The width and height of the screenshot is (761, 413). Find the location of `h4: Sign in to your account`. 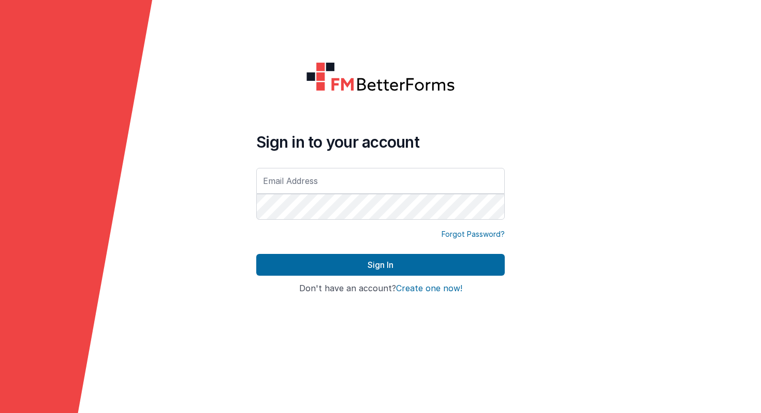

h4: Sign in to your account is located at coordinates (381, 142).